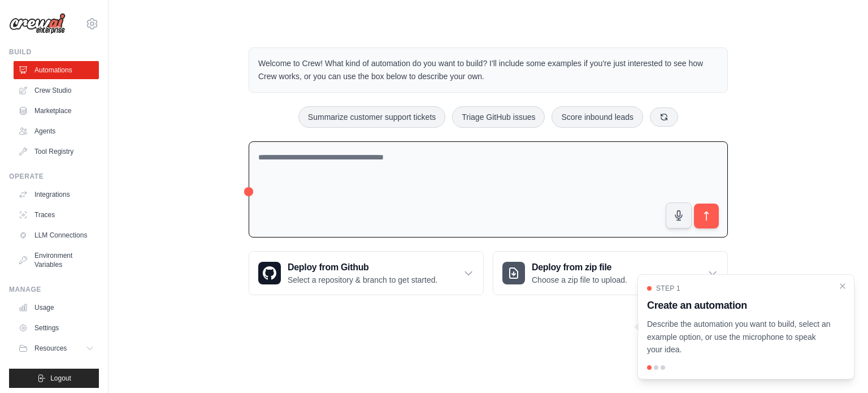 The image size is (868, 393). I want to click on div: Operate, so click(54, 176).